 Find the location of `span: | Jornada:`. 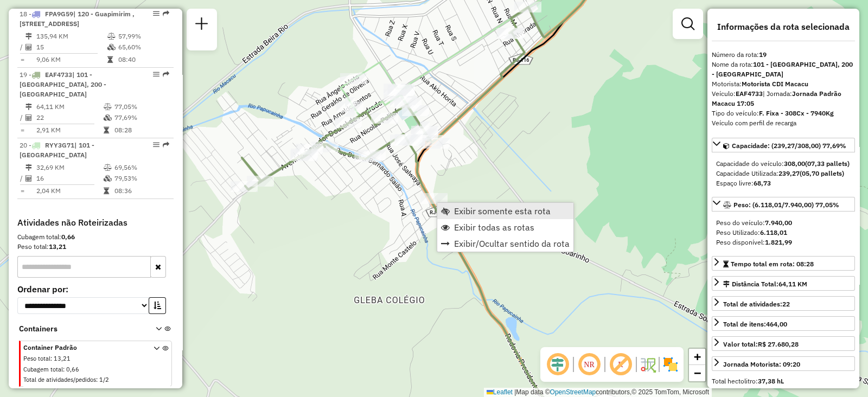

span: | Jornada: is located at coordinates (777, 98).